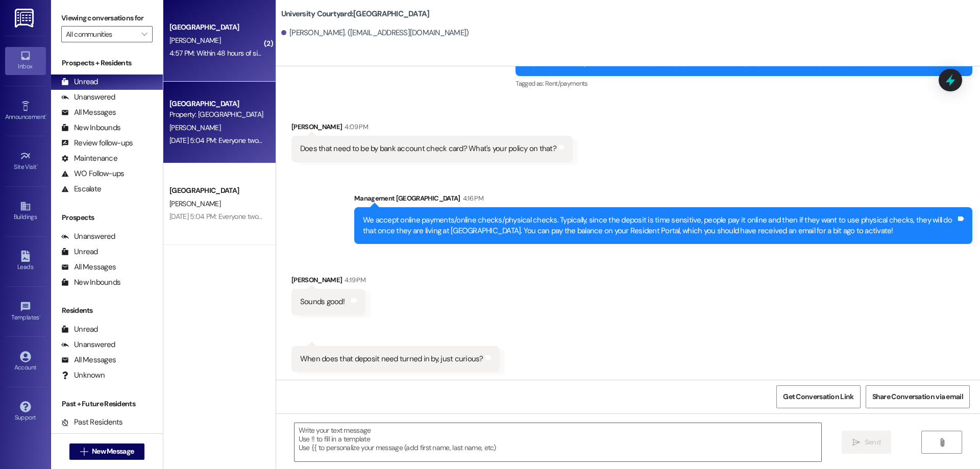 This screenshot has width=980, height=469. What do you see at coordinates (106, 63) in the screenshot?
I see `div: Prospects + Residents` at bounding box center [106, 63].